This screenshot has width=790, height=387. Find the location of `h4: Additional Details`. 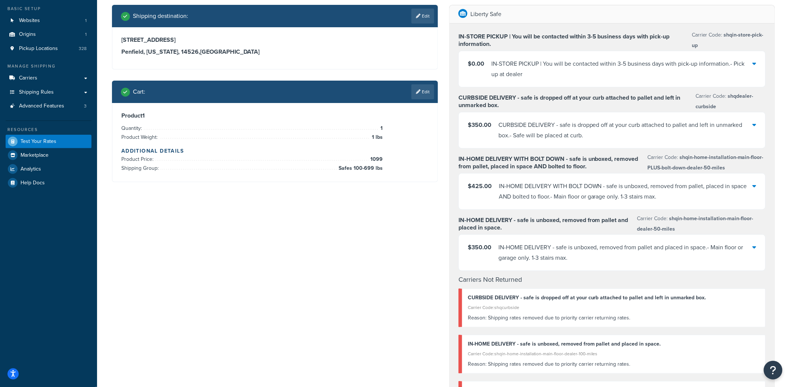

h4: Additional Details is located at coordinates (275, 151).